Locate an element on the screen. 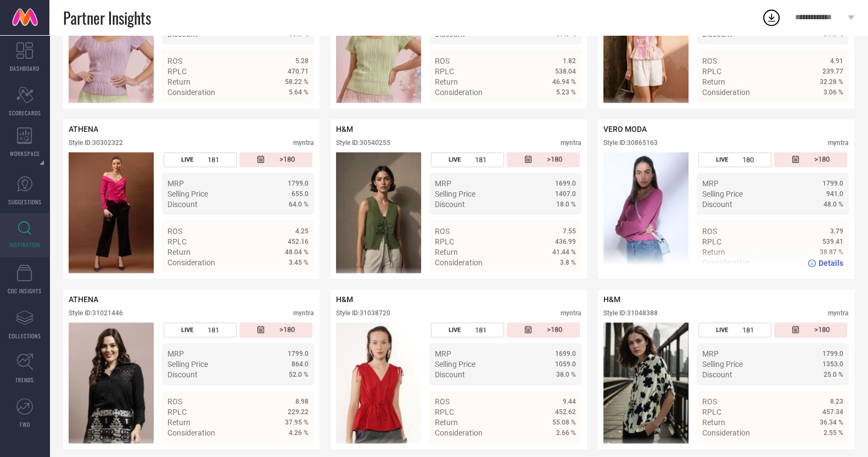 This screenshot has width=868, height=457. span: FWD is located at coordinates (25, 424).